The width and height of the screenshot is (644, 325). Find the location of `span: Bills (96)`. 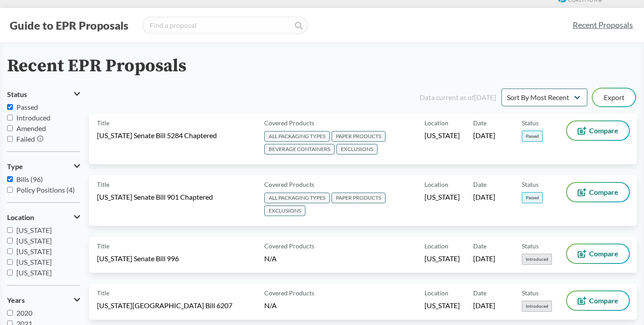

span: Bills (96) is located at coordinates (30, 179).